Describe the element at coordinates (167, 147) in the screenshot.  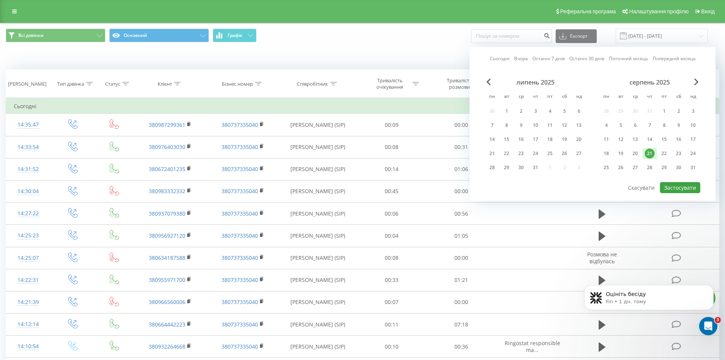
I see `a: 380976403030` at that location.